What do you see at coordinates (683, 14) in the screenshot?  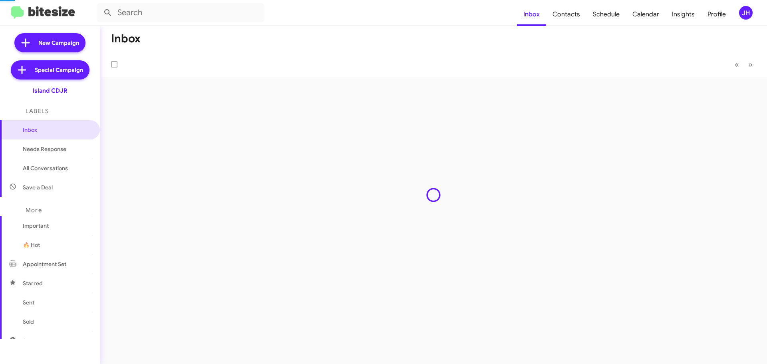 I see `span: Insights` at bounding box center [683, 14].